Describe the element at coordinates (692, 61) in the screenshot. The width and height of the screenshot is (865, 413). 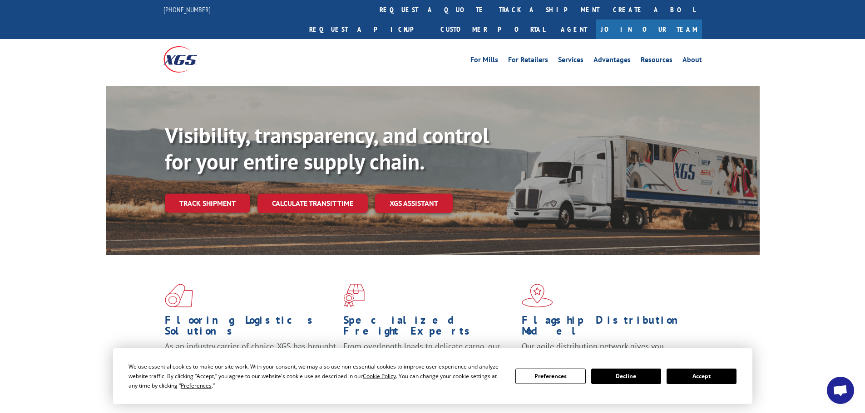
I see `a: About` at that location.